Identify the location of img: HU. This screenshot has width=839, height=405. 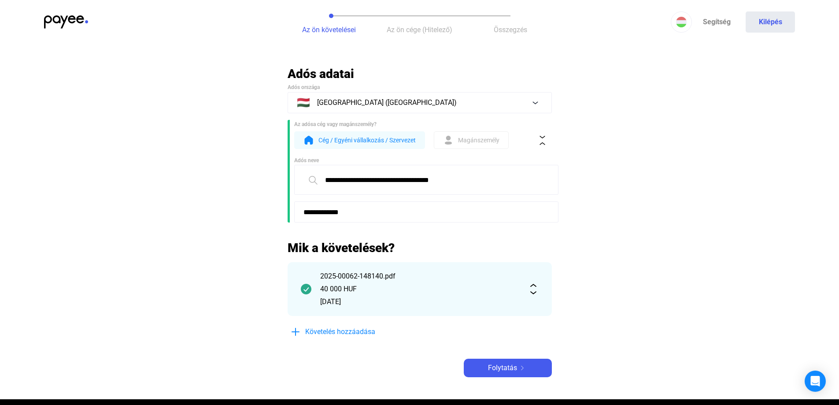
(681, 22).